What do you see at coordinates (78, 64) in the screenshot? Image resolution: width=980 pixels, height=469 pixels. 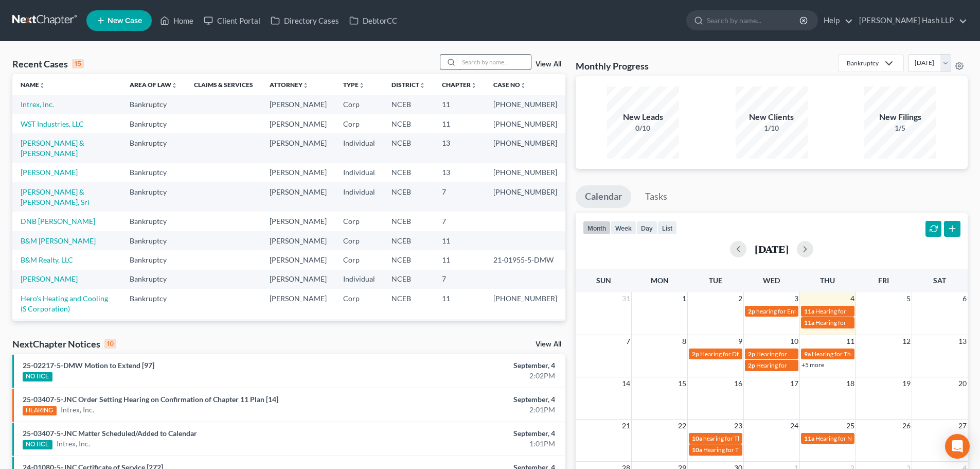 I see `div: 15` at bounding box center [78, 64].